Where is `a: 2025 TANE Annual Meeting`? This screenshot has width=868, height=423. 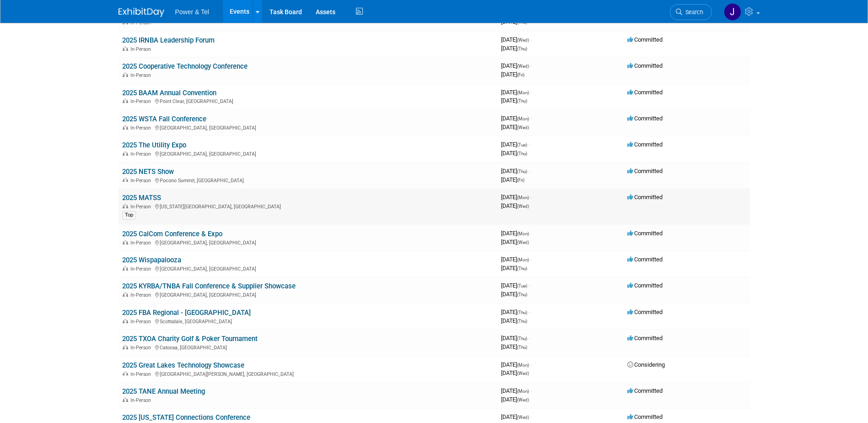
a: 2025 TANE Annual Meeting is located at coordinates (164, 391).